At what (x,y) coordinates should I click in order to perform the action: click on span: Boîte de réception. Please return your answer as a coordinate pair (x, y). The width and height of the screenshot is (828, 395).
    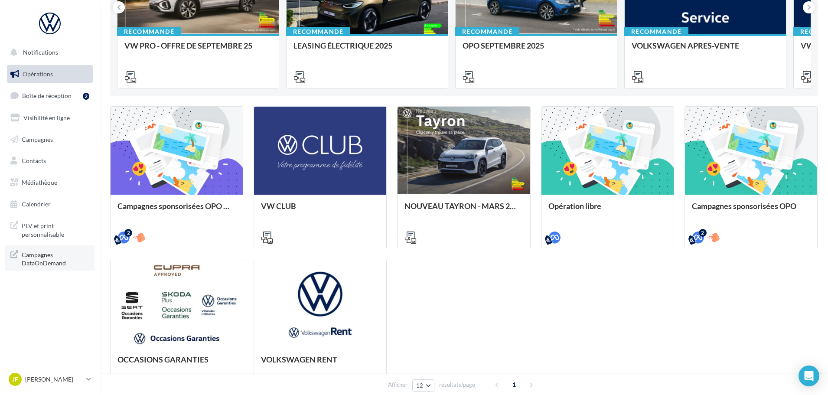
    Looking at the image, I should click on (47, 95).